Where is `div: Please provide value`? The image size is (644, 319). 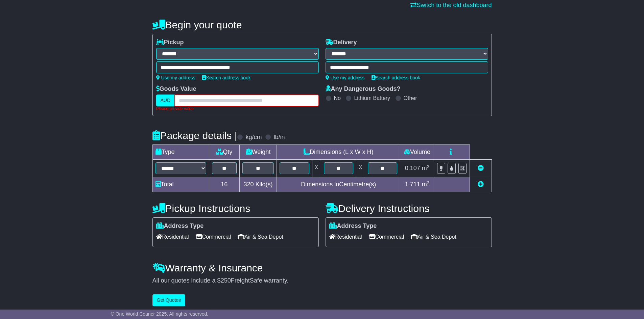 div: Please provide value is located at coordinates (237, 109).